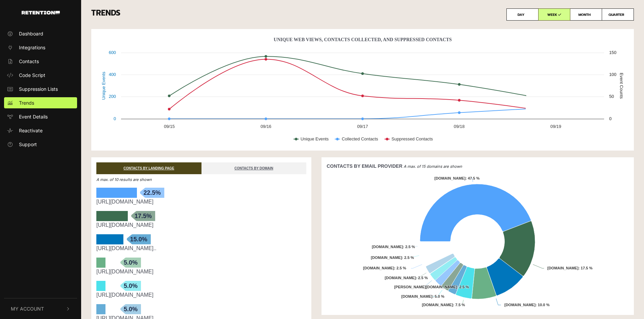 The width and height of the screenshot is (644, 319). I want to click on span: 15.0%, so click(138, 239).